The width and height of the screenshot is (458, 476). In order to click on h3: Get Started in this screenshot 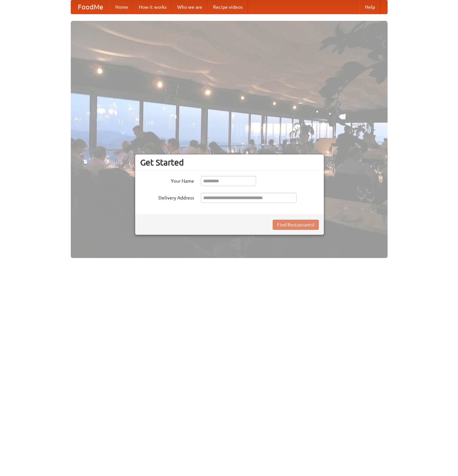, I will do `click(229, 163)`.